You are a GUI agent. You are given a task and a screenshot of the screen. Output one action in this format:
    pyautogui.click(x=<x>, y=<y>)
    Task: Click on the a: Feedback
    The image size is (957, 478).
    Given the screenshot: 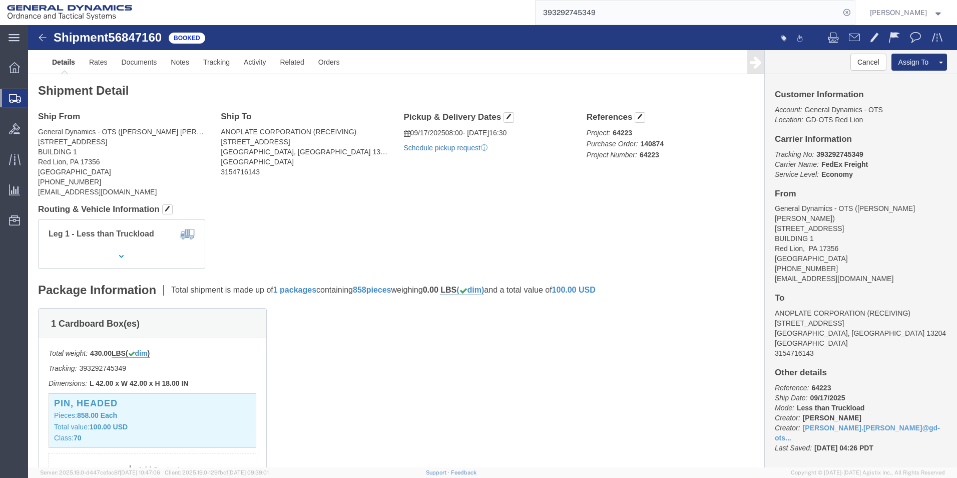 What is the action you would take?
    pyautogui.click(x=464, y=472)
    